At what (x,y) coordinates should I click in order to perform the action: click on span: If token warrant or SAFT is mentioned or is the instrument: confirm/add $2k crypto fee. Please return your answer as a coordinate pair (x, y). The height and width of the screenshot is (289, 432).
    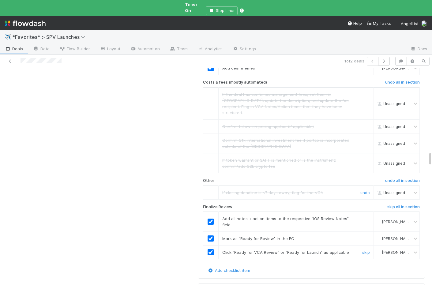
    Looking at the image, I should click on (279, 163).